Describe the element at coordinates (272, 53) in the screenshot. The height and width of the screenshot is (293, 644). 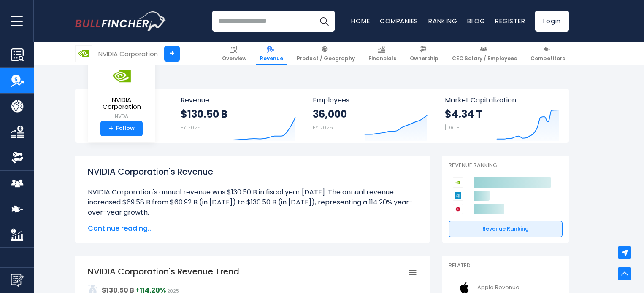
I see `a: Revenue` at that location.